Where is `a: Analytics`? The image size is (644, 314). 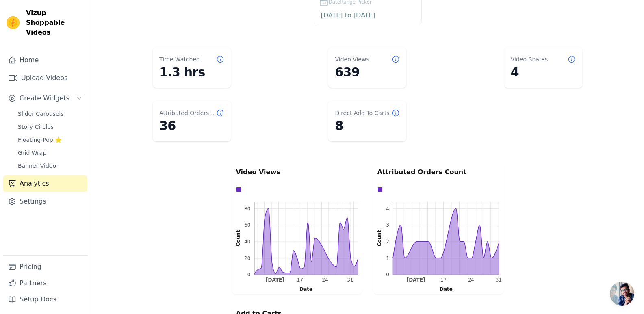
a: Analytics is located at coordinates (45, 183).